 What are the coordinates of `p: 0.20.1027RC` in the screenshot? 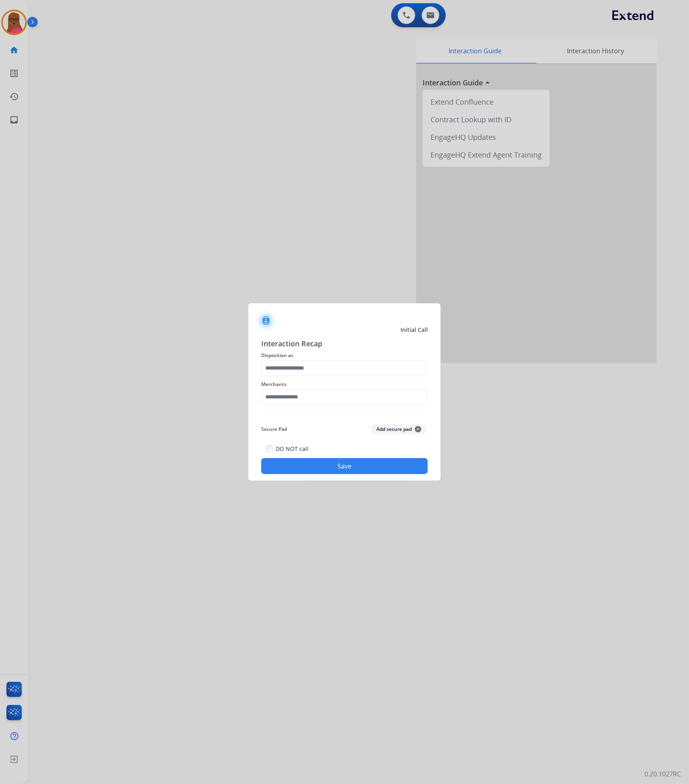 It's located at (662, 775).